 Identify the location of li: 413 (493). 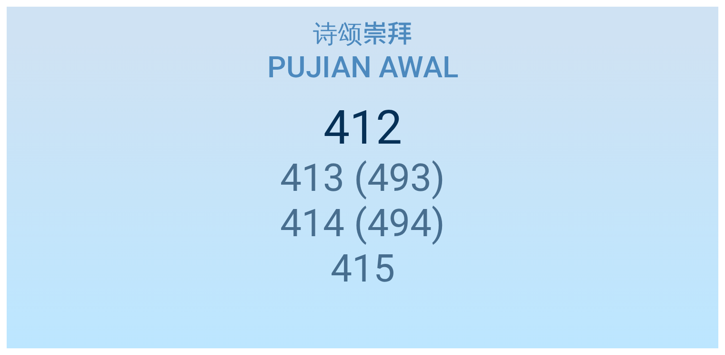
(363, 177).